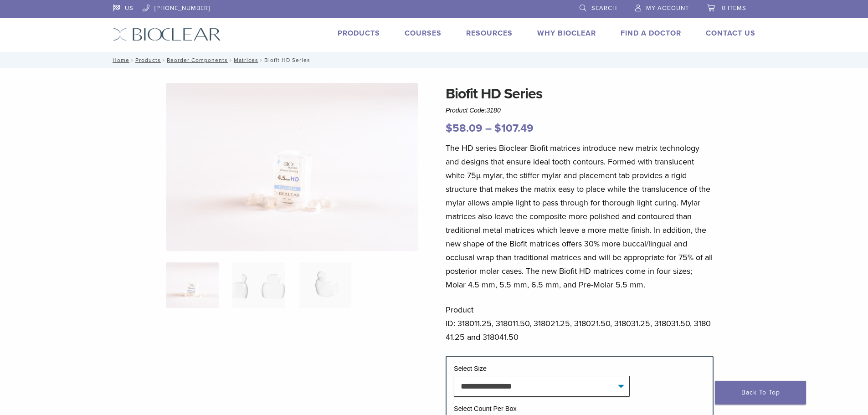 Image resolution: width=868 pixels, height=415 pixels. I want to click on bdi: 107.49, so click(514, 128).